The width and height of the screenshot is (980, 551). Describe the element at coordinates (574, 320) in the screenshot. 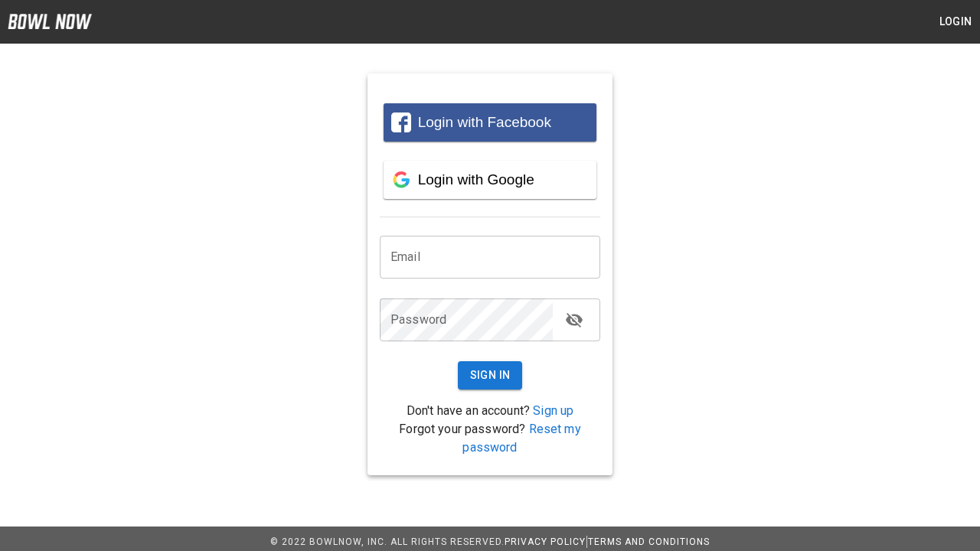

I see `button: toggle password visibility` at that location.